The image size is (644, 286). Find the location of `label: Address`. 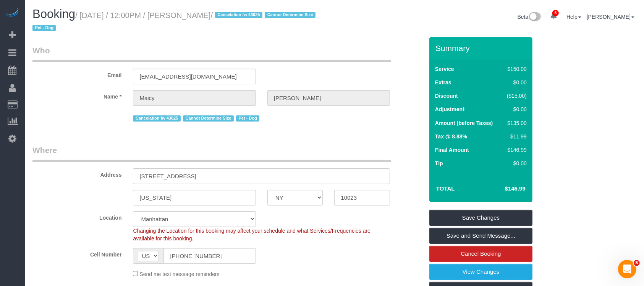

label: Address is located at coordinates (76, 173).